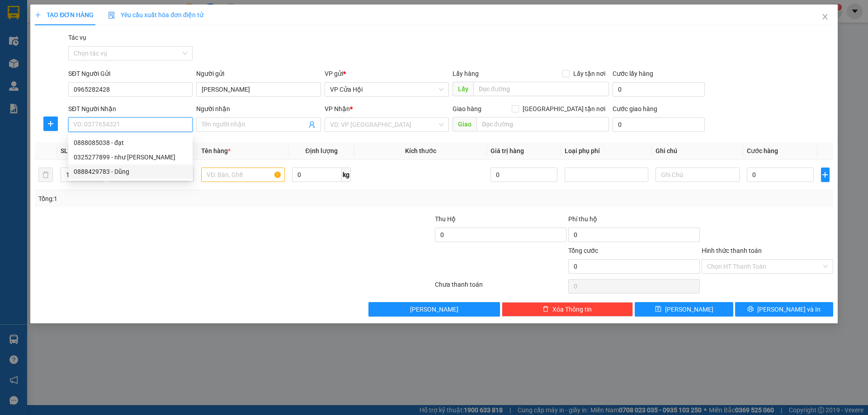 The height and width of the screenshot is (415, 868). Describe the element at coordinates (77, 38) in the screenshot. I see `label: Tác vụ` at that location.